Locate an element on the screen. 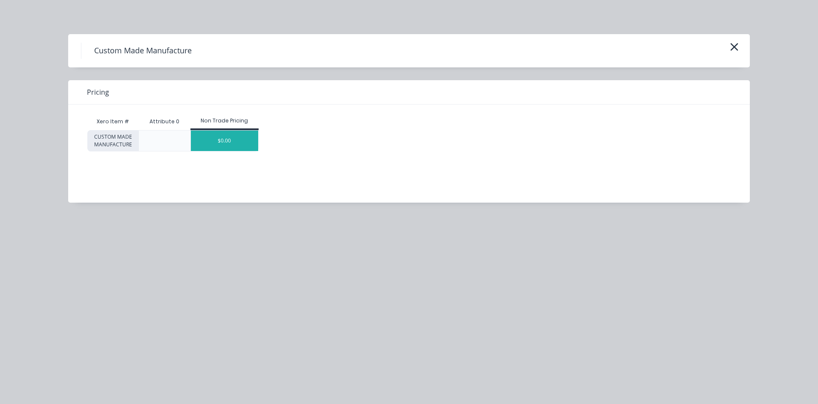  div: $0.00 is located at coordinates (225, 141).